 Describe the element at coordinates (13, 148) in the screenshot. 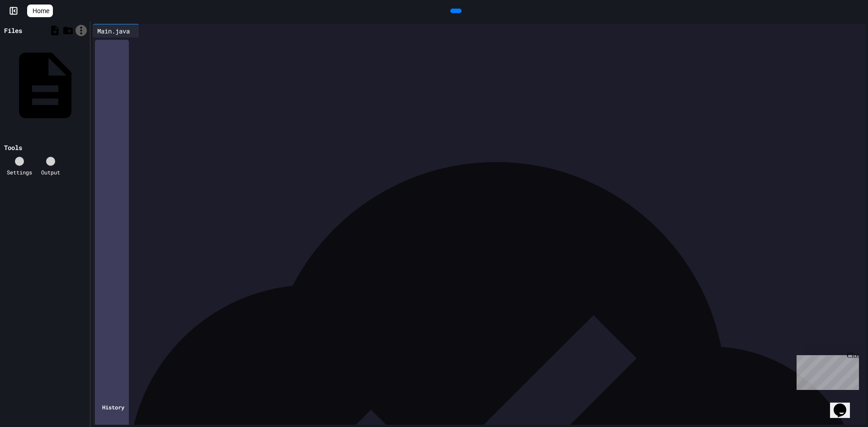

I see `div: Tools` at that location.